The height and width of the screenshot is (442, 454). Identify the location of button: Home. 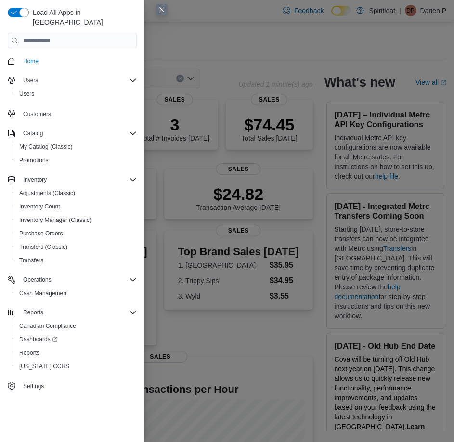
(72, 61).